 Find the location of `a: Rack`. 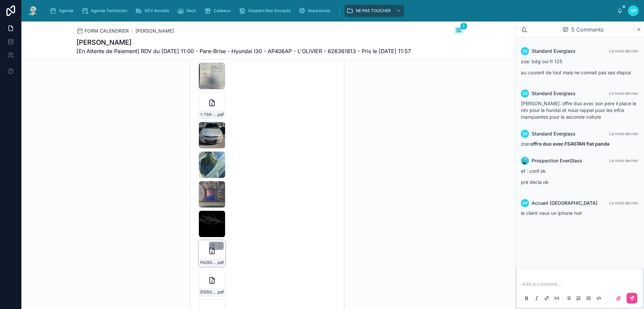

a: Rack is located at coordinates (188, 11).